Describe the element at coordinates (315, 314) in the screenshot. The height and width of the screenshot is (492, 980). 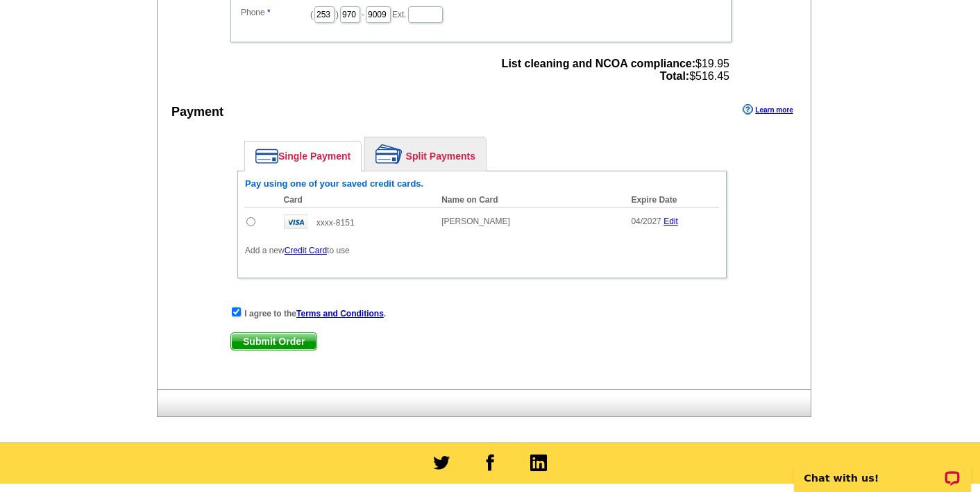
I see `strong: I agree to the .` at that location.